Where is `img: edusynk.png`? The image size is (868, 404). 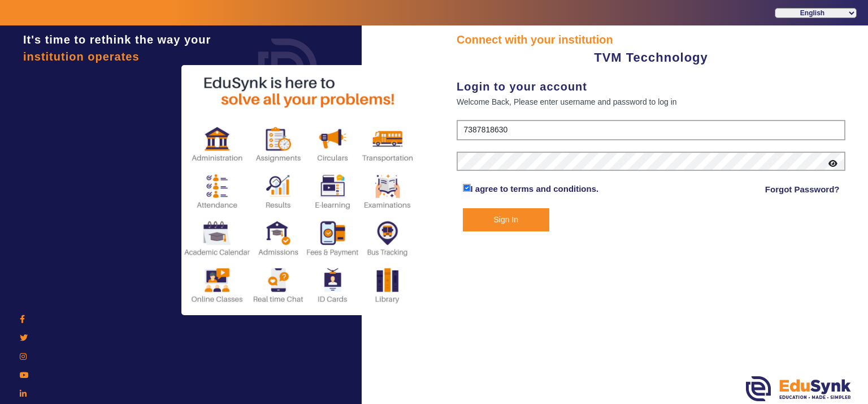
img: edusynk.png is located at coordinates (799, 389).